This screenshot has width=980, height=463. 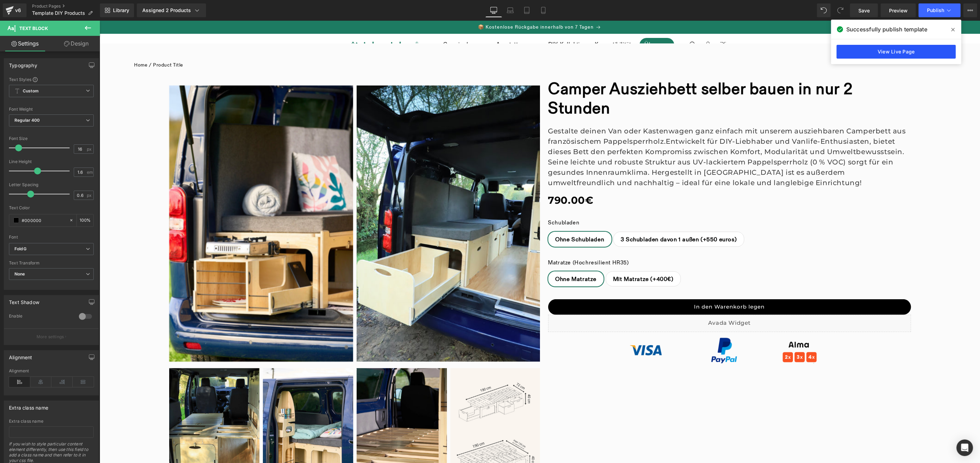 I want to click on button: More settings, so click(x=51, y=336).